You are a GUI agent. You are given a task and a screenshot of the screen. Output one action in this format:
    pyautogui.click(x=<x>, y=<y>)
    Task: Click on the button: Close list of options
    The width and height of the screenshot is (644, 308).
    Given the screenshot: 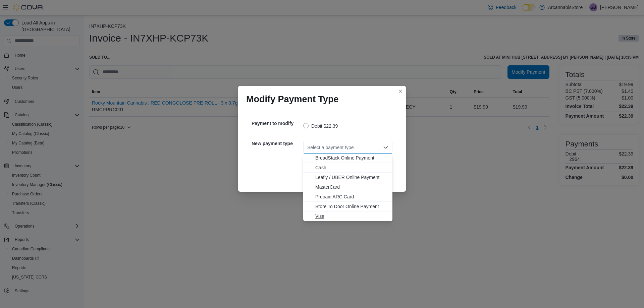 What is the action you would take?
    pyautogui.click(x=386, y=147)
    